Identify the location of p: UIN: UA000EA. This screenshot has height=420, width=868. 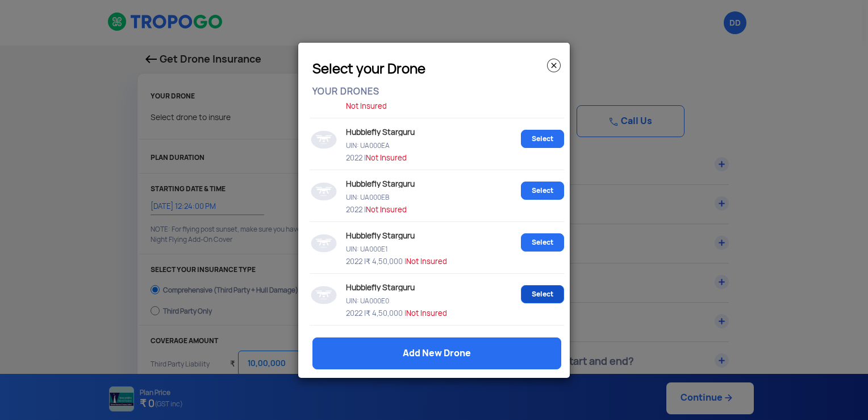
(429, 143).